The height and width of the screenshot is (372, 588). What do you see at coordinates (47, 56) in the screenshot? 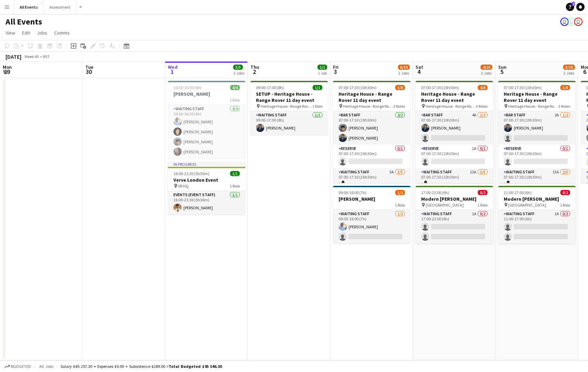
I see `div: BST` at bounding box center [47, 56].